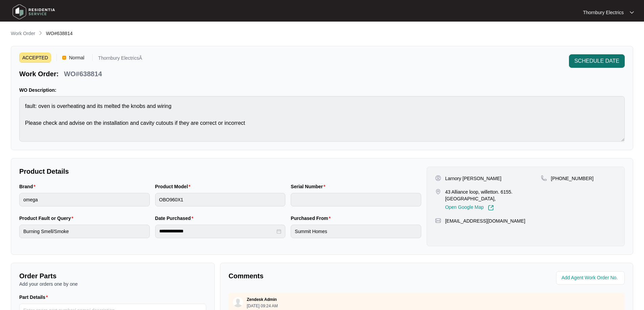 This screenshot has height=310, width=644. What do you see at coordinates (59, 34) in the screenshot?
I see `span: WO#638814` at bounding box center [59, 34].